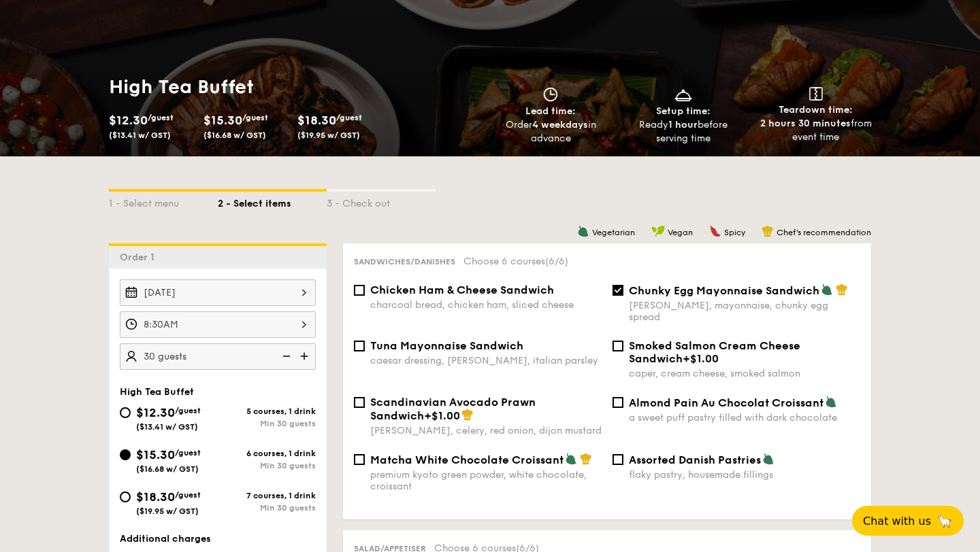  What do you see at coordinates (285, 356) in the screenshot?
I see `img: icon-reduce.1d2dbef1.svg` at bounding box center [285, 356].